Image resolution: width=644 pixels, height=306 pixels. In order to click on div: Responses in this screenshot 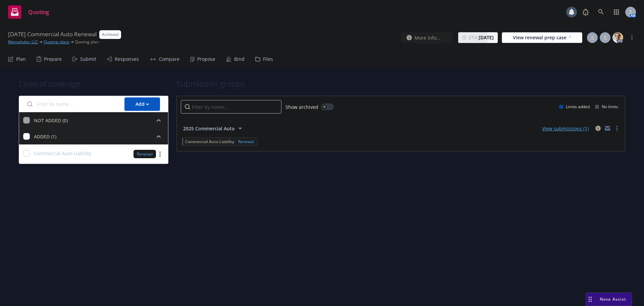, I will do `click(127, 59)`.